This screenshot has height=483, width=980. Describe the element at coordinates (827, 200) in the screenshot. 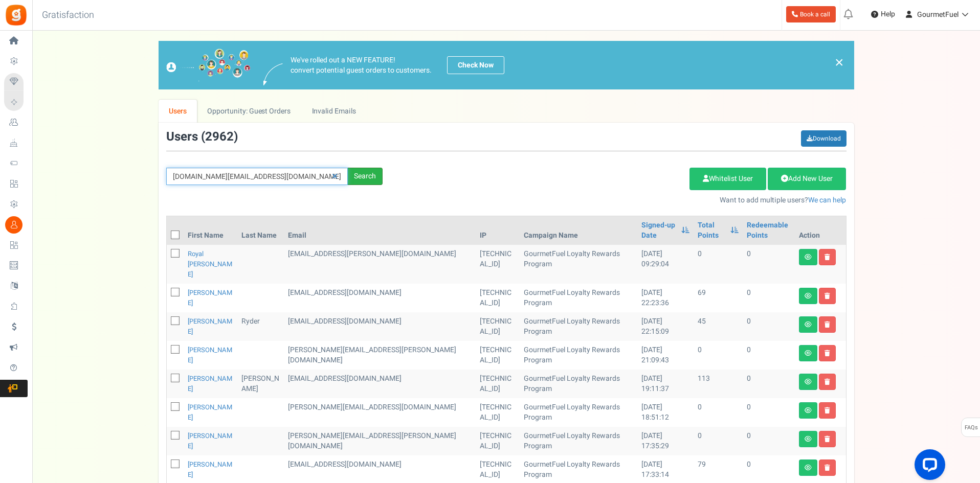

I see `a: We can help` at that location.